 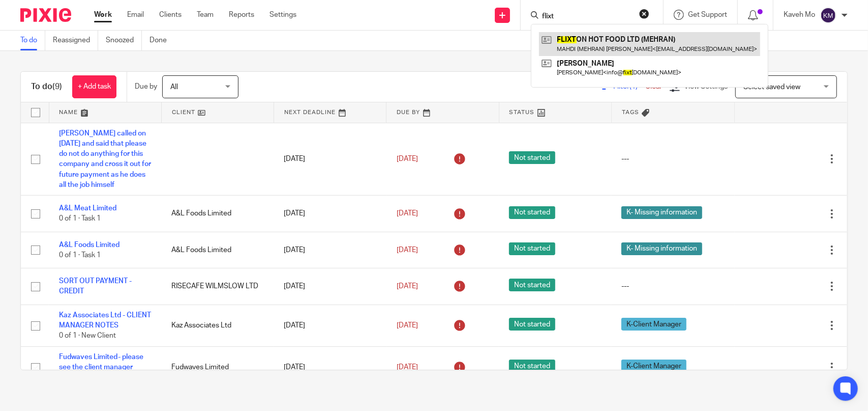 I want to click on a: Reassigned, so click(x=75, y=40).